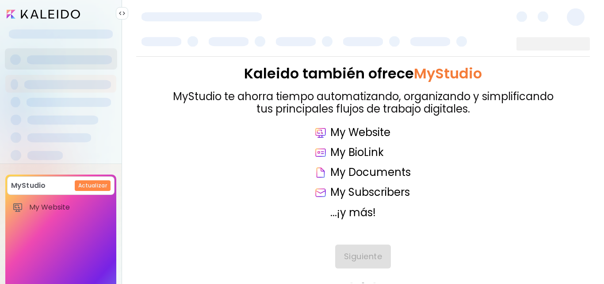 The image size is (604, 284). Describe the element at coordinates (363, 132) in the screenshot. I see `div: My Website` at that location.